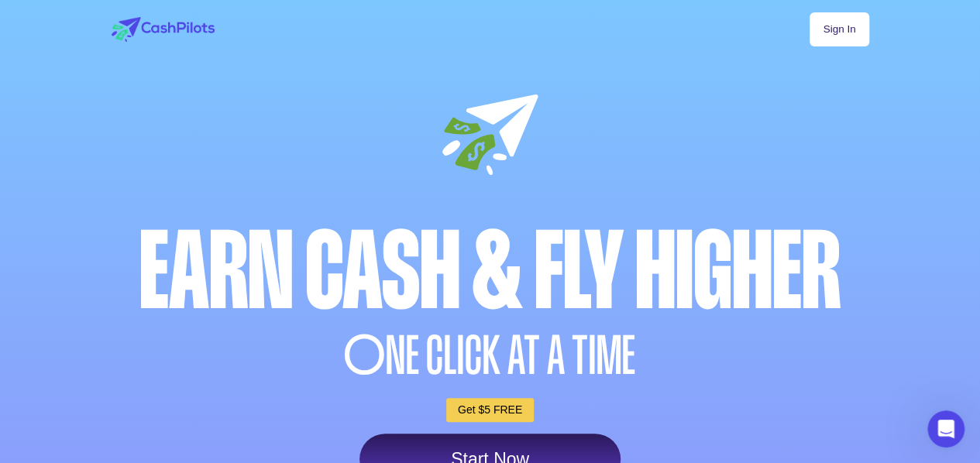 The width and height of the screenshot is (980, 463). I want to click on div: Earn Cash & Fly higher, so click(490, 271).